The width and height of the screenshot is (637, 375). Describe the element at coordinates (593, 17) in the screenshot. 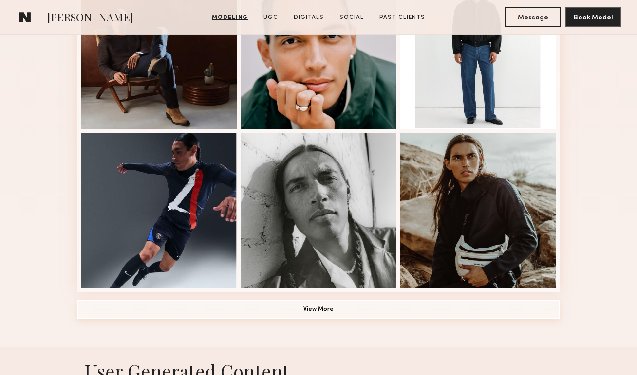

I see `button: Book Model` at that location.